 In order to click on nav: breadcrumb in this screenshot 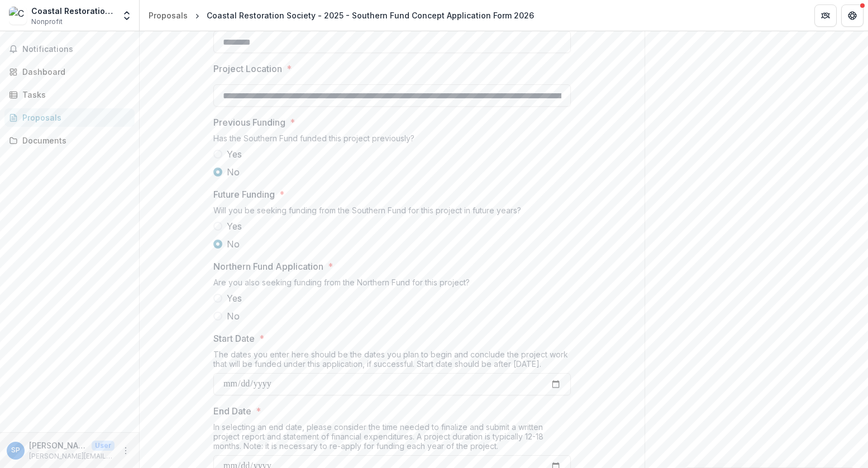, I will do `click(341, 15)`.